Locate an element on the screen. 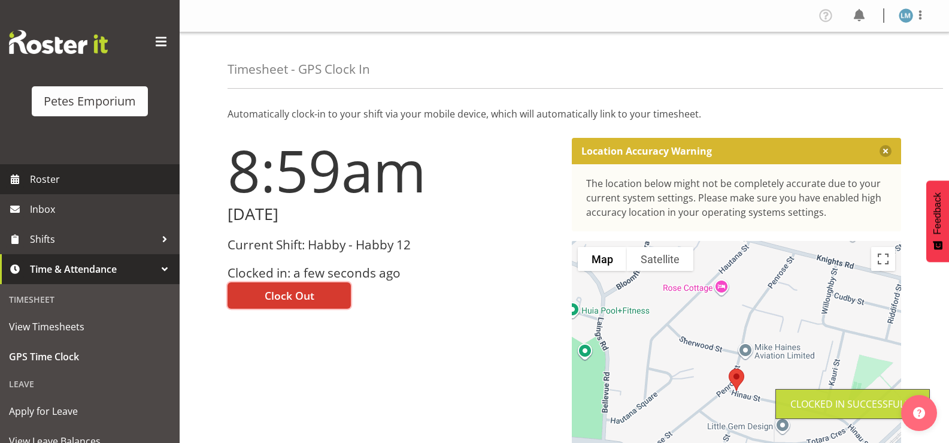  span: Inbox is located at coordinates (102, 209).